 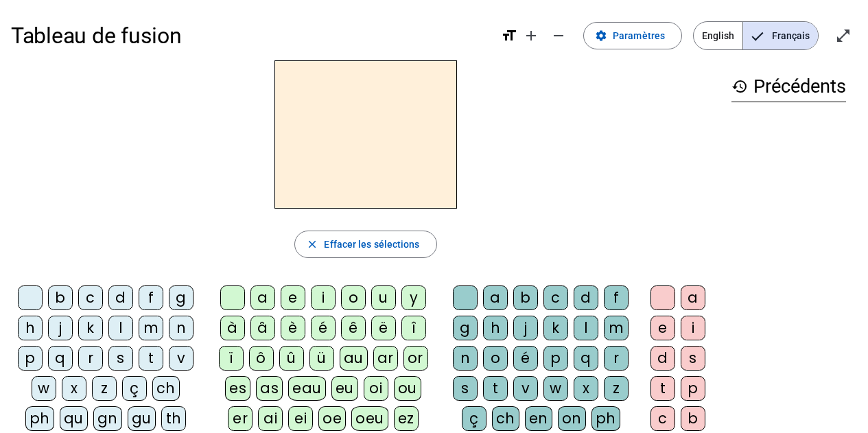 What do you see at coordinates (370, 418) in the screenshot?
I see `div: oeu` at bounding box center [370, 418].